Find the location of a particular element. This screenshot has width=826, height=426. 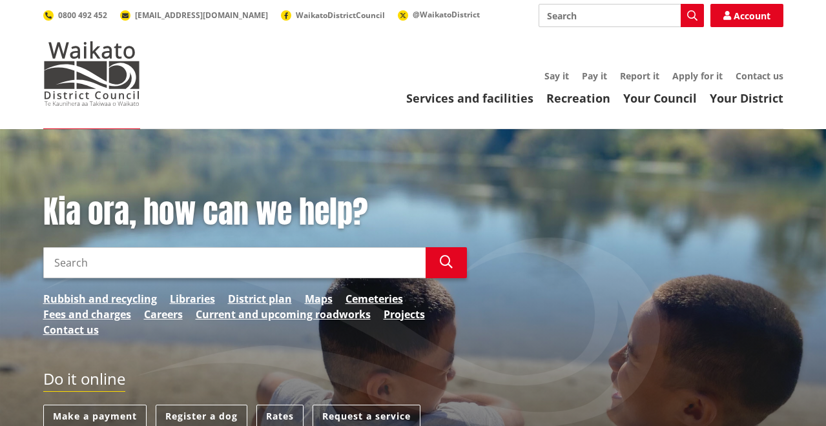

a: Cemeteries is located at coordinates (374, 299).